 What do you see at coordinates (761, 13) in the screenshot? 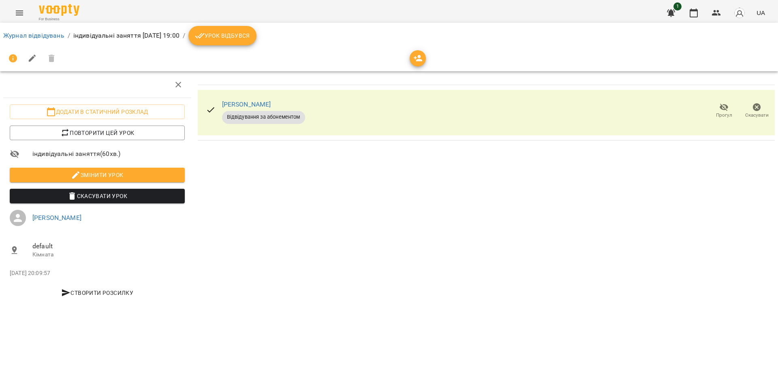
I see `button: UA` at bounding box center [761, 13].